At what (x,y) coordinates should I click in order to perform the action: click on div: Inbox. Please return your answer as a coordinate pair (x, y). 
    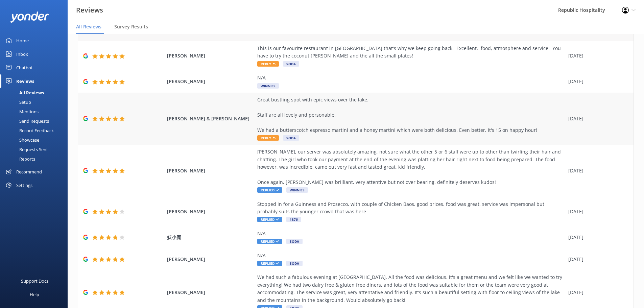
    Looking at the image, I should click on (22, 54).